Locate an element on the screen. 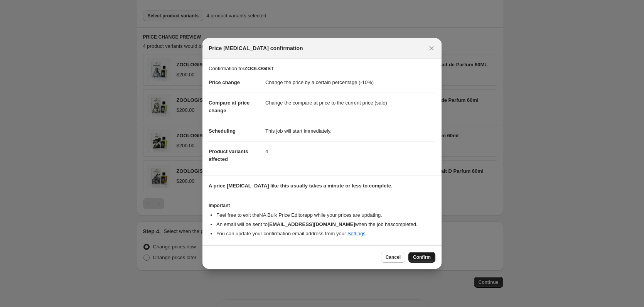  dd: This job will start immediately. is located at coordinates (350, 131).